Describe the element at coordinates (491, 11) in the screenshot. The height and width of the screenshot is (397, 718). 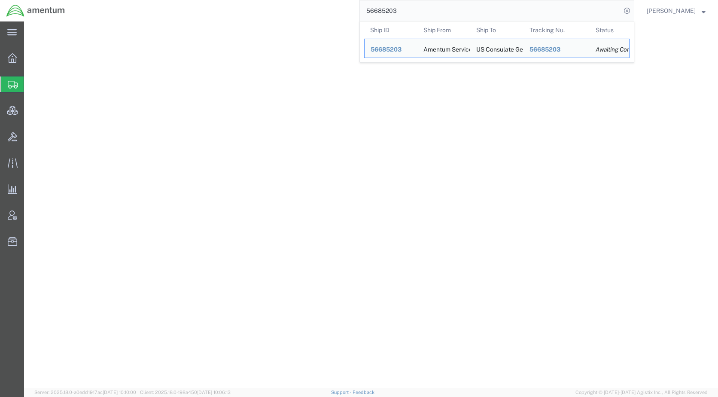
I see `input: Search for shipment number, reference number` at that location.